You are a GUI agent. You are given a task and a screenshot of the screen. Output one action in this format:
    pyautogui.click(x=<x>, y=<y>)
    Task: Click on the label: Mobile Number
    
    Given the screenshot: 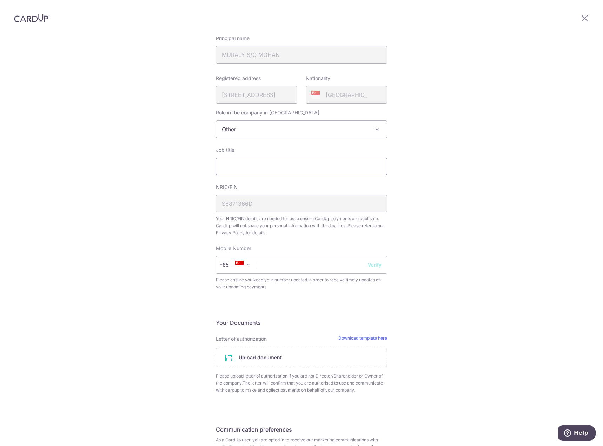 What is the action you would take?
    pyautogui.click(x=234, y=248)
    